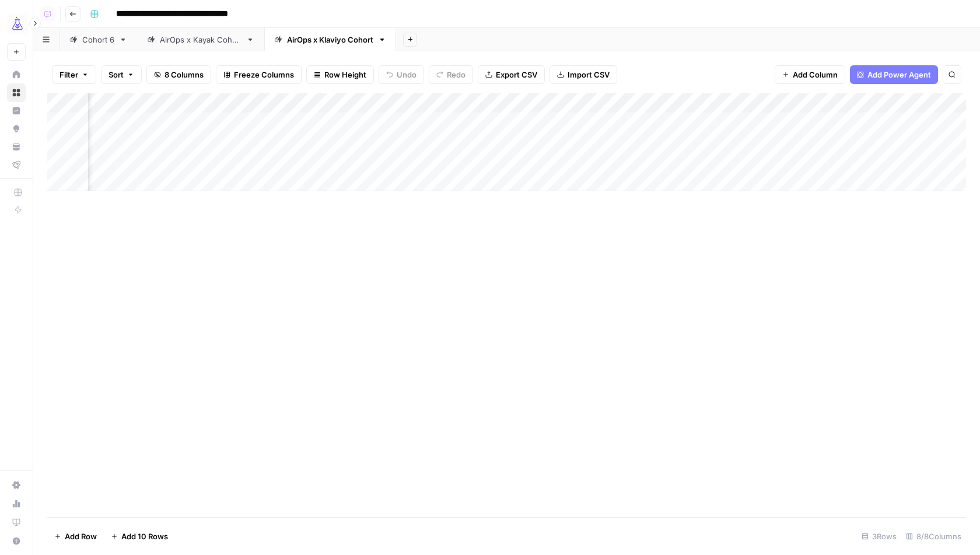 The width and height of the screenshot is (980, 555). What do you see at coordinates (98, 40) in the screenshot?
I see `a: Cohort 6` at bounding box center [98, 40].